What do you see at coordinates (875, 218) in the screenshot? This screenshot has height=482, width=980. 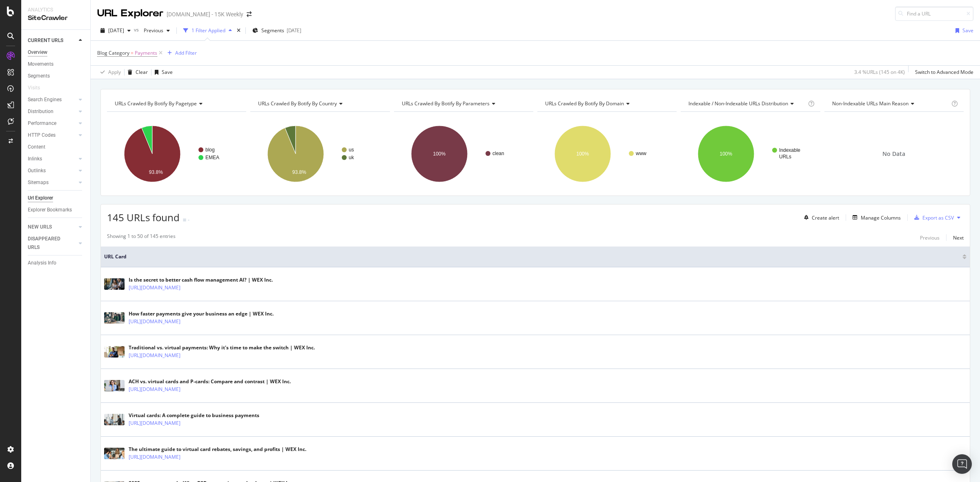 I see `button: Manage Columns` at bounding box center [875, 218].